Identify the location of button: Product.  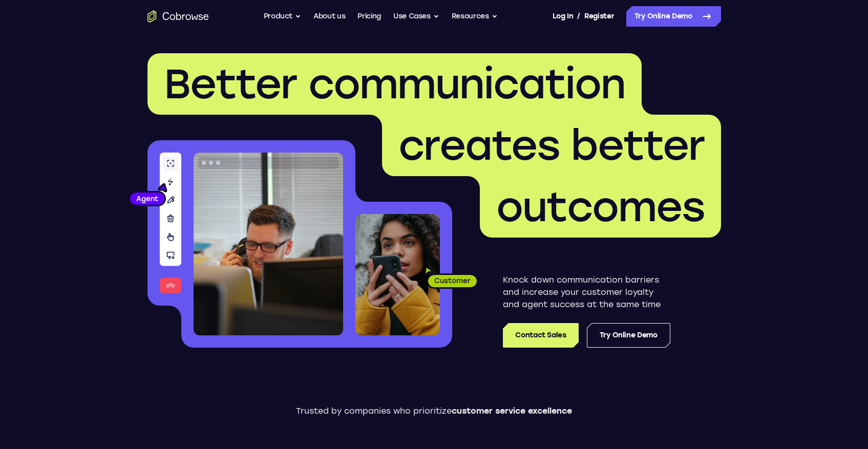
(283, 16).